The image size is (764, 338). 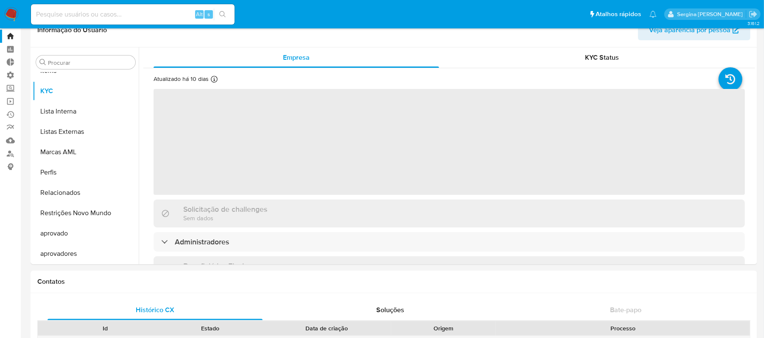 I want to click on button: search-icon, so click(x=222, y=14).